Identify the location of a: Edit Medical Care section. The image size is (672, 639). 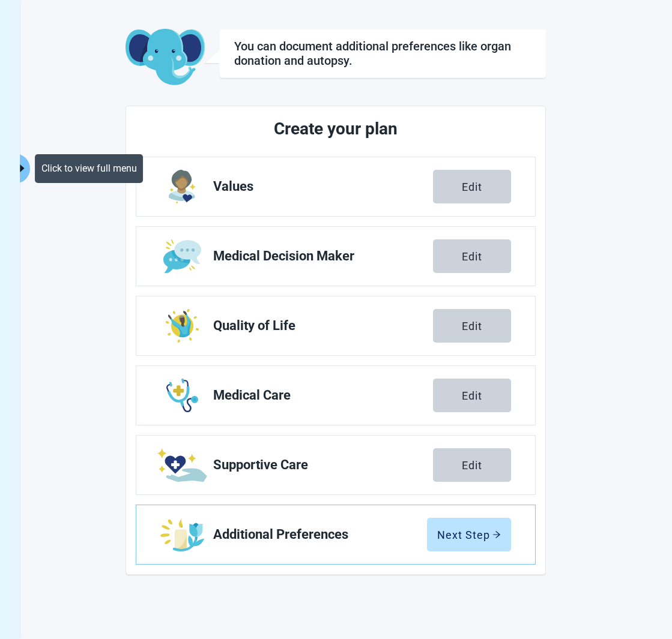
(336, 396).